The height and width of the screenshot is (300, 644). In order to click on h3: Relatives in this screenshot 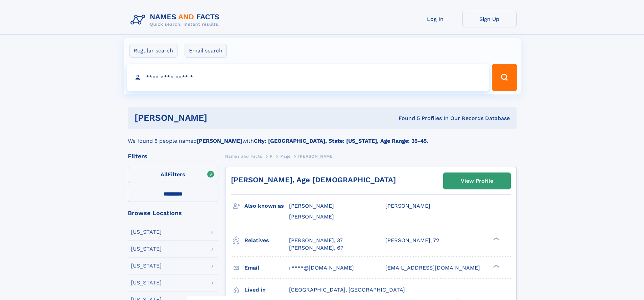, I will do `click(267, 240)`.